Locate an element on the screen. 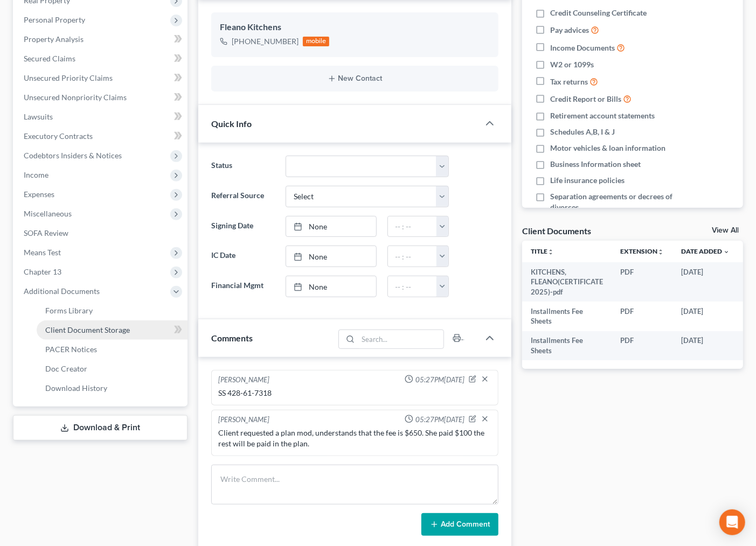  div: Client requested a plan mod, understands that the fee is $650. She paid $100 the rest will be pai... is located at coordinates (355, 438).